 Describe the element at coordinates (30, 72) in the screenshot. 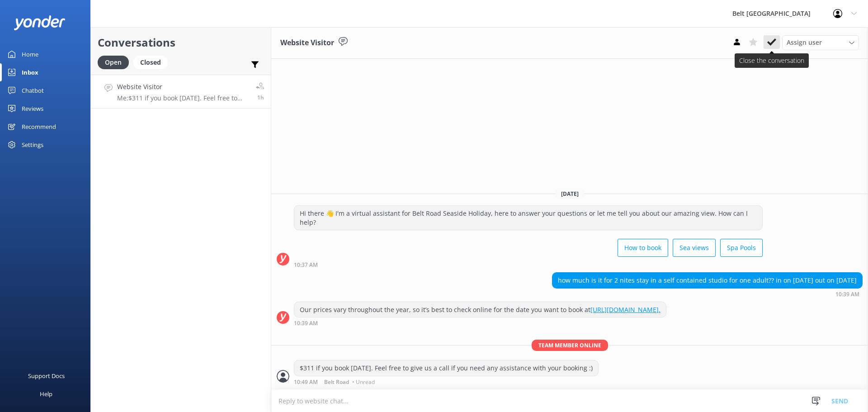

I see `div: Inbox` at that location.